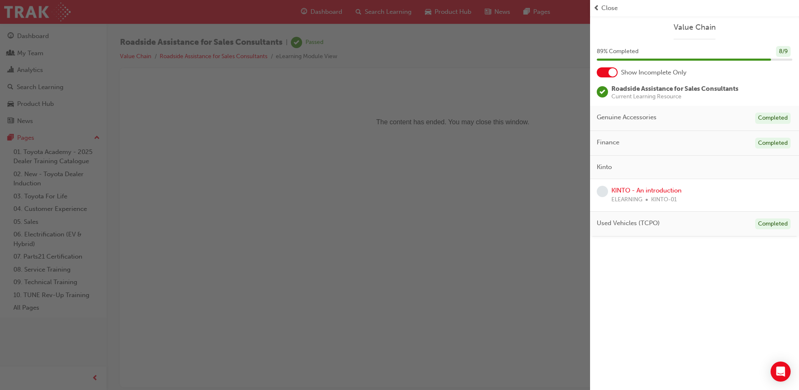 The image size is (799, 390). Describe the element at coordinates (597, 8) in the screenshot. I see `span: prev-icon` at that location.